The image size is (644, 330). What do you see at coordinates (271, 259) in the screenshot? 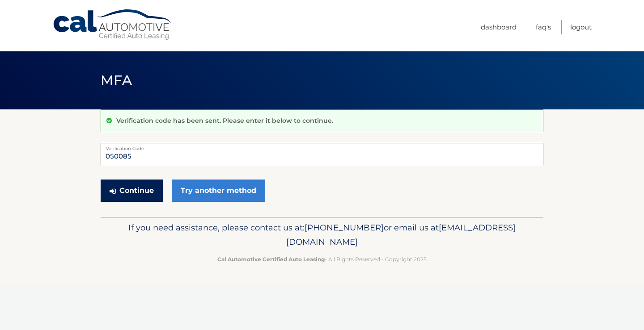
I see `strong: Cal Automotive Certified Auto Leasing` at bounding box center [271, 259].